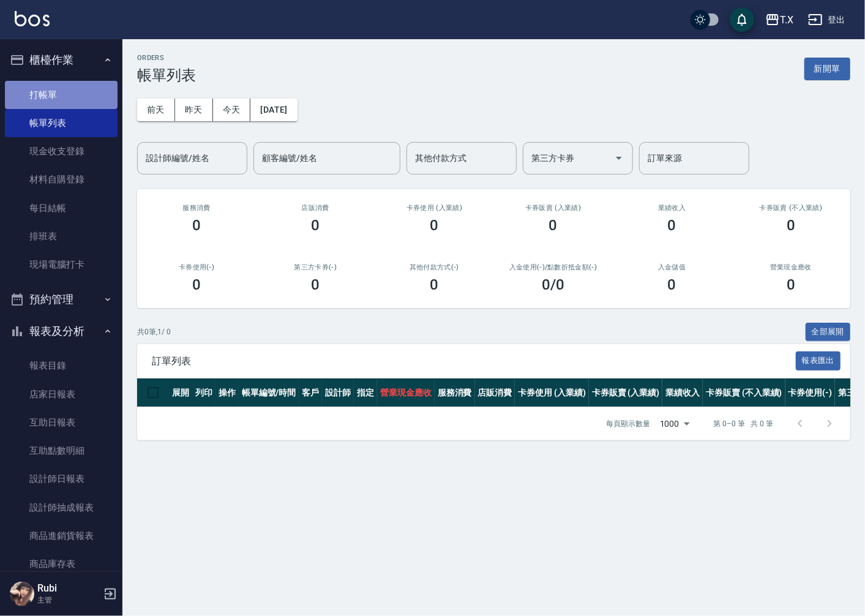  What do you see at coordinates (61, 60) in the screenshot?
I see `button: 櫃檯作業` at bounding box center [61, 60].